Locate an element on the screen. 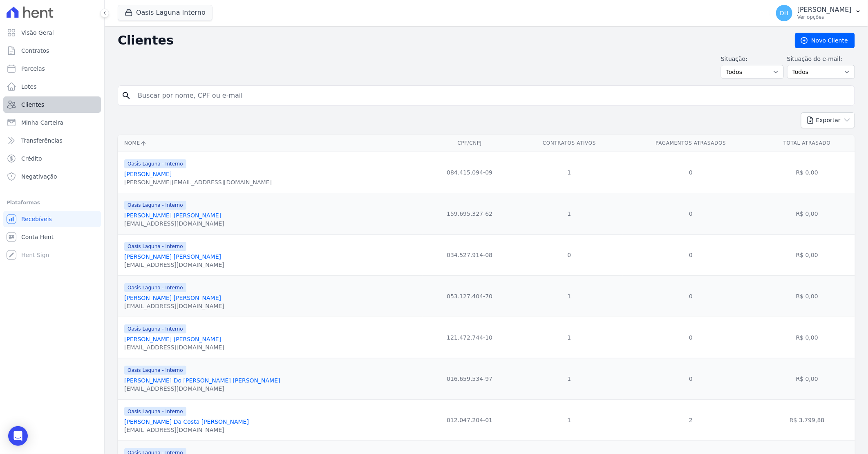 This screenshot has height=454, width=868. span: Parcelas is located at coordinates (33, 68).